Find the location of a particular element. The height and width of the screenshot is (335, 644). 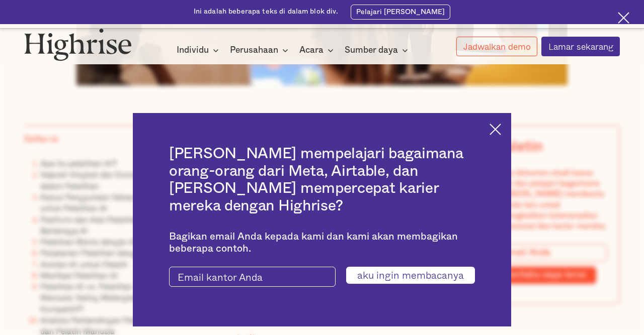

font: Individu is located at coordinates (193, 50).